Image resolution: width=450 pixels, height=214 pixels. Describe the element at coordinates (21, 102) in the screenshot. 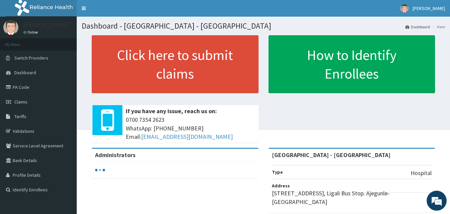

I see `span: Claims` at that location.